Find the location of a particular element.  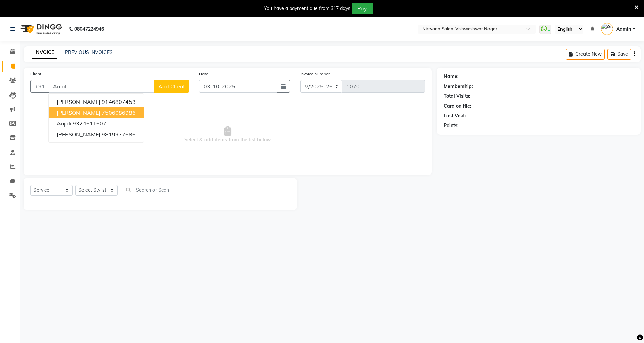

label: Date is located at coordinates (204, 74).